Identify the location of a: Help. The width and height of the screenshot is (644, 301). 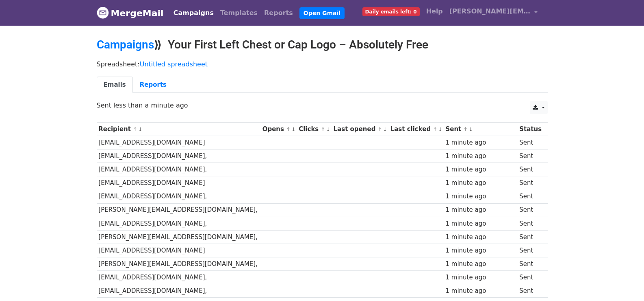
(435, 11).